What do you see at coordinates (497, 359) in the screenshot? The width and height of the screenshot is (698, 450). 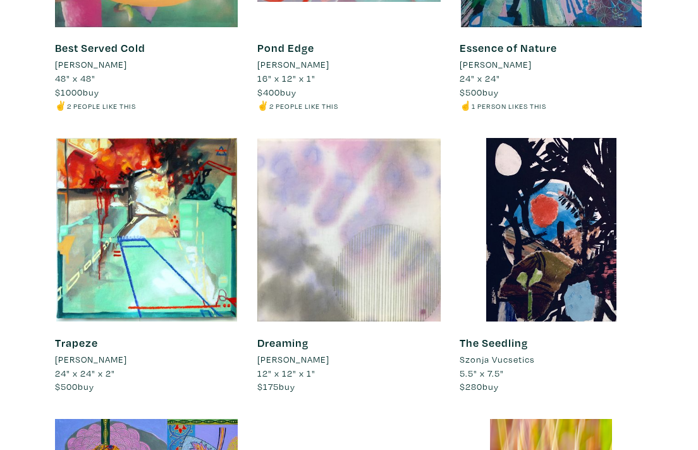 I see `li: Szonja Vucsetics` at bounding box center [497, 359].